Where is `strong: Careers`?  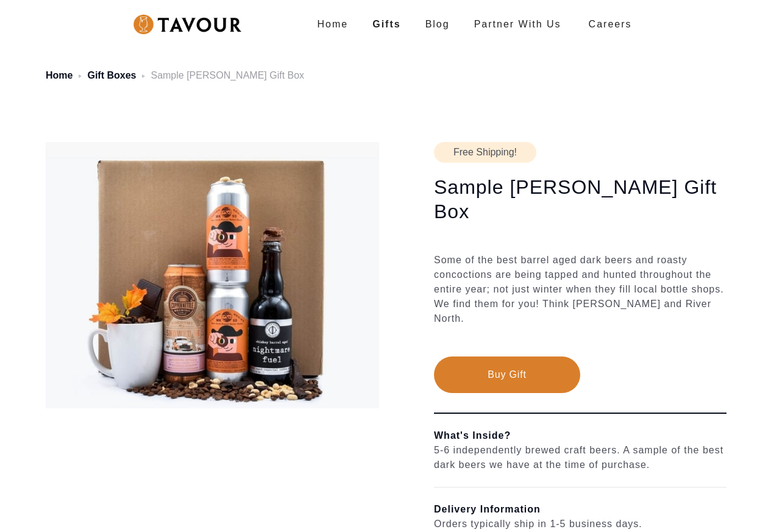
strong: Careers is located at coordinates (610, 25).